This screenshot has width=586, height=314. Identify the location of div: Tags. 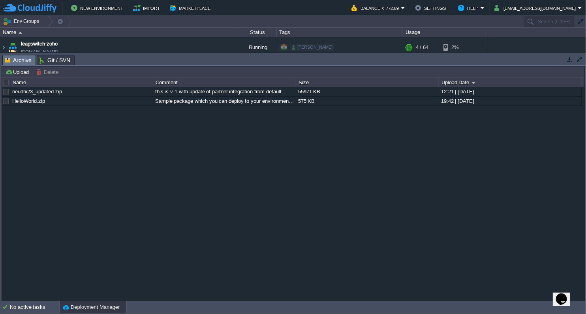
(340, 32).